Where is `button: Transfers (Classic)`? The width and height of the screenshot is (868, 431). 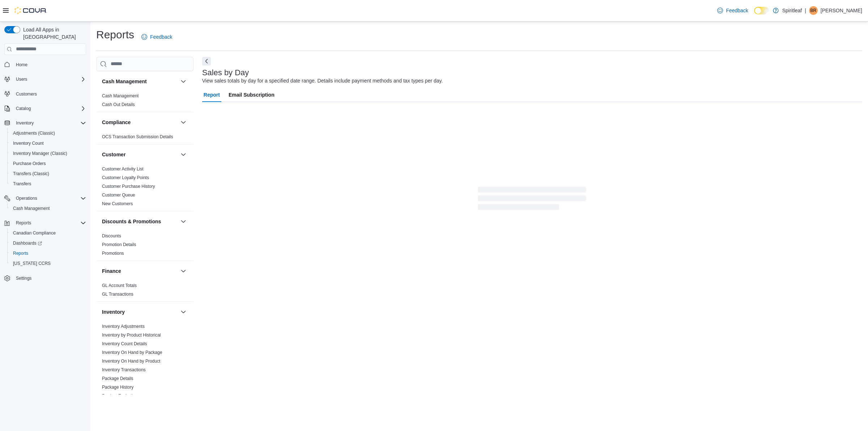
button: Transfers (Classic) is located at coordinates (48, 173).